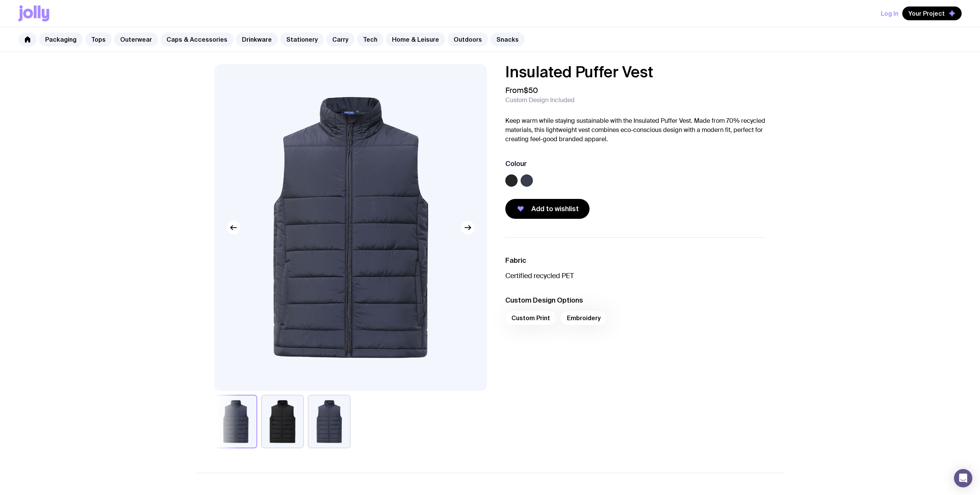 This screenshot has width=980, height=495. What do you see at coordinates (467, 39) in the screenshot?
I see `a: Outdoors` at bounding box center [467, 39].